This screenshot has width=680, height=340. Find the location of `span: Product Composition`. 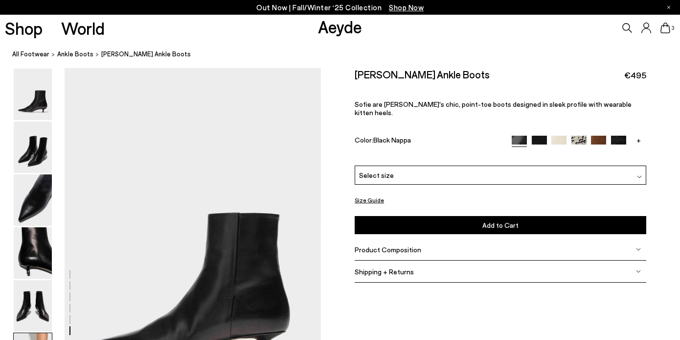

span: Product Composition is located at coordinates (388, 249).